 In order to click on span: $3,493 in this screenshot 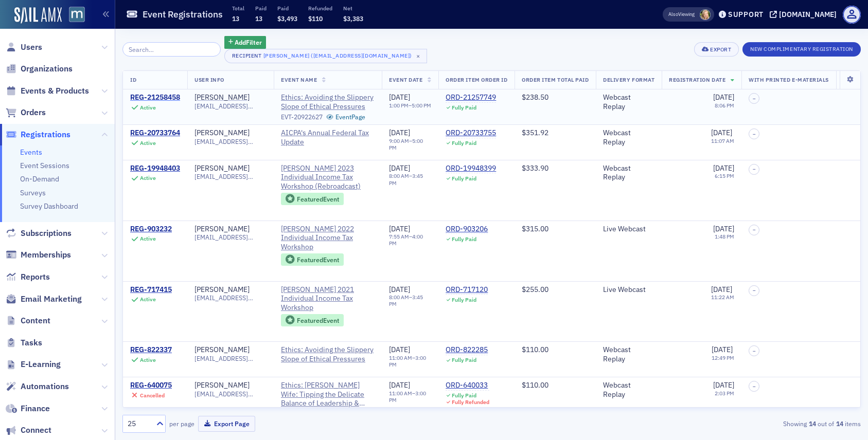, I will do `click(287, 19)`.